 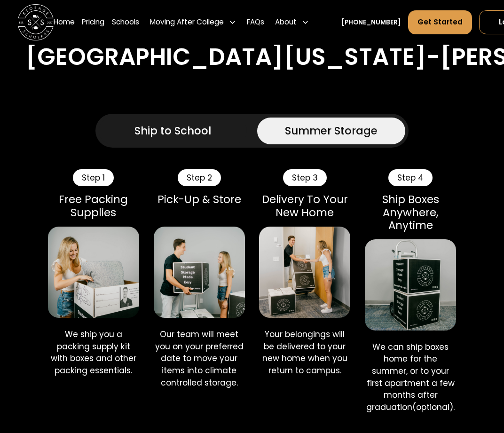 What do you see at coordinates (305, 206) in the screenshot?
I see `div: Delivery To Your New Home` at bounding box center [305, 206].